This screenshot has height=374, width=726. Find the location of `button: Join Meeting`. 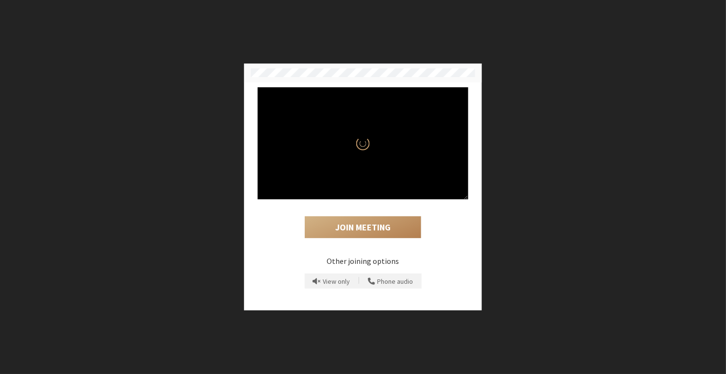

button: Join Meeting is located at coordinates (363, 228).